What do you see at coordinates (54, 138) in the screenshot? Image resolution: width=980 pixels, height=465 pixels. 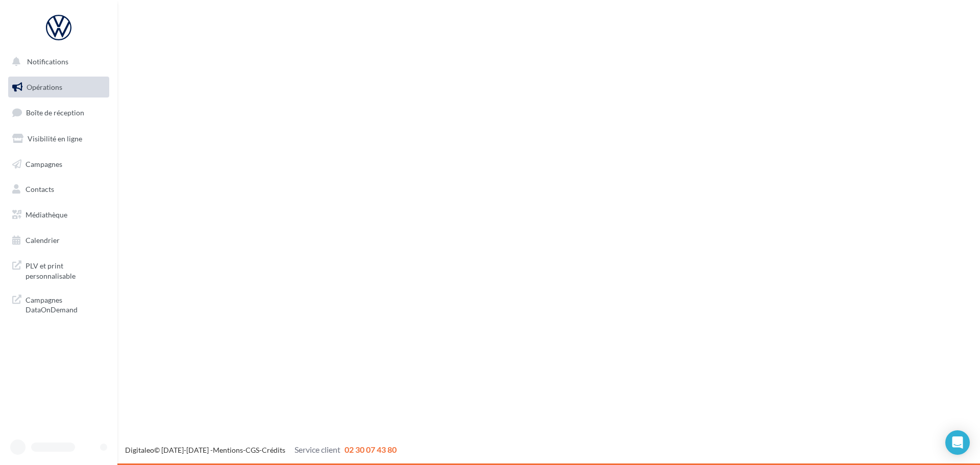 I see `span: Visibilité en ligne` at bounding box center [54, 138].